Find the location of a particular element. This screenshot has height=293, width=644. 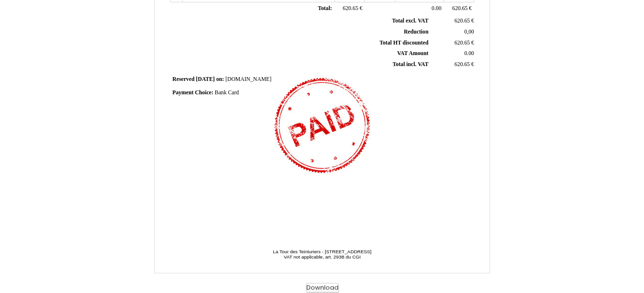

span: Total excl. VAT is located at coordinates (410, 21).